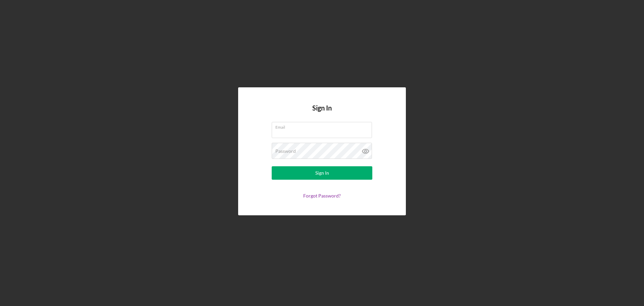 The width and height of the screenshot is (644, 306). What do you see at coordinates (322, 195) in the screenshot?
I see `a: Forgot Password?` at bounding box center [322, 195].